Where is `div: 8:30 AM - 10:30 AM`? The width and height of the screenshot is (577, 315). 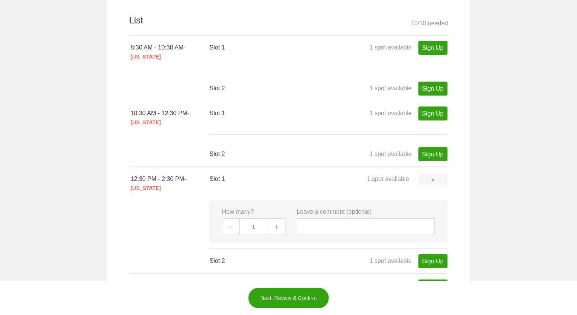
div: 8:30 AM - 10:30 AM is located at coordinates (170, 52).